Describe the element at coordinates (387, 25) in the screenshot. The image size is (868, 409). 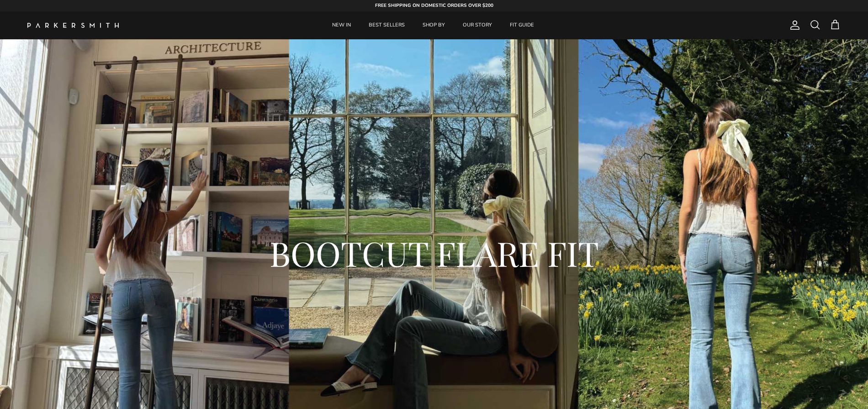
I see `a: BEST SELLERS` at that location.